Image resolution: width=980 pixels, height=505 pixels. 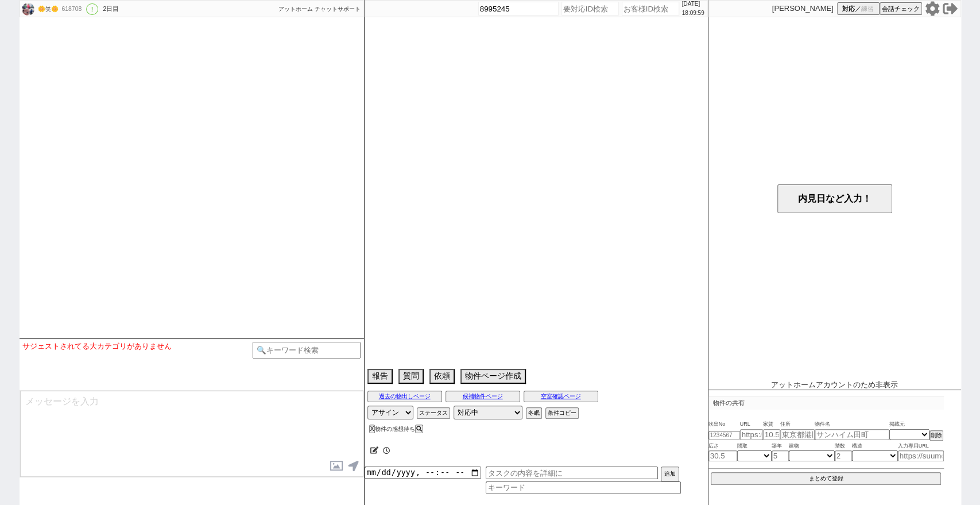 I want to click on img: 0hu-T7b5ryKgJ5TjoVm01UfQkeKWhaP3MQAC1hYB4ddztDdzgDV3htNh9NczpHeG9XBS1tNhgbJmZ1XV1kZxjWNn5-dDVDfml..., so click(x=28, y=9).